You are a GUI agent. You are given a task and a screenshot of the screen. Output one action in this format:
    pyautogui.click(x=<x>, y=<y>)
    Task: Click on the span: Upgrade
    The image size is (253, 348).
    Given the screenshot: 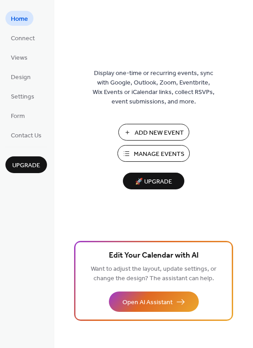 What is the action you would take?
    pyautogui.click(x=26, y=165)
    